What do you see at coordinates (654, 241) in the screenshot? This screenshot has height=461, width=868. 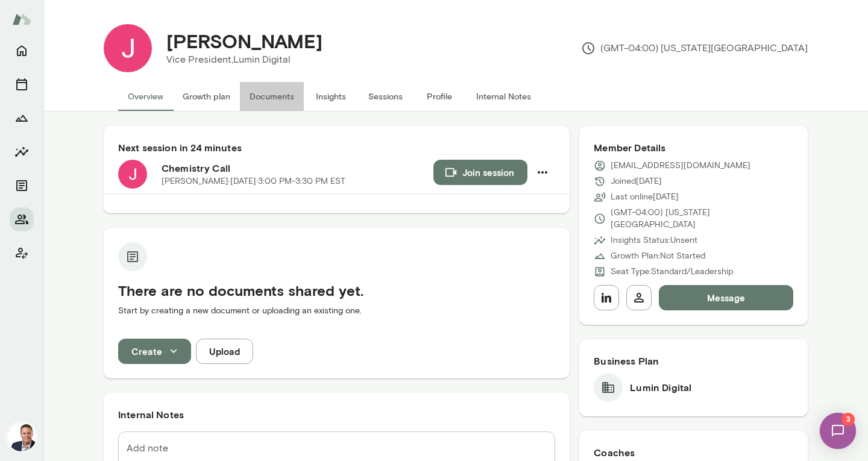 I see `p: Insights Status: Unsent` at bounding box center [654, 241].